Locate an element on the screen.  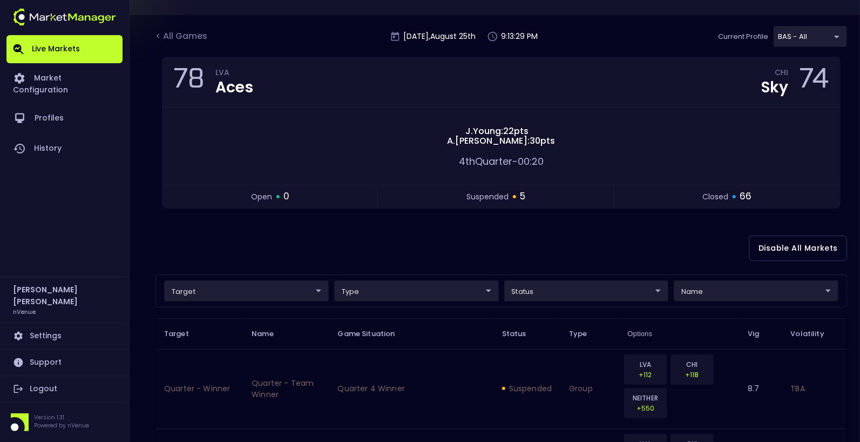
span: 00:20 is located at coordinates (531, 161).